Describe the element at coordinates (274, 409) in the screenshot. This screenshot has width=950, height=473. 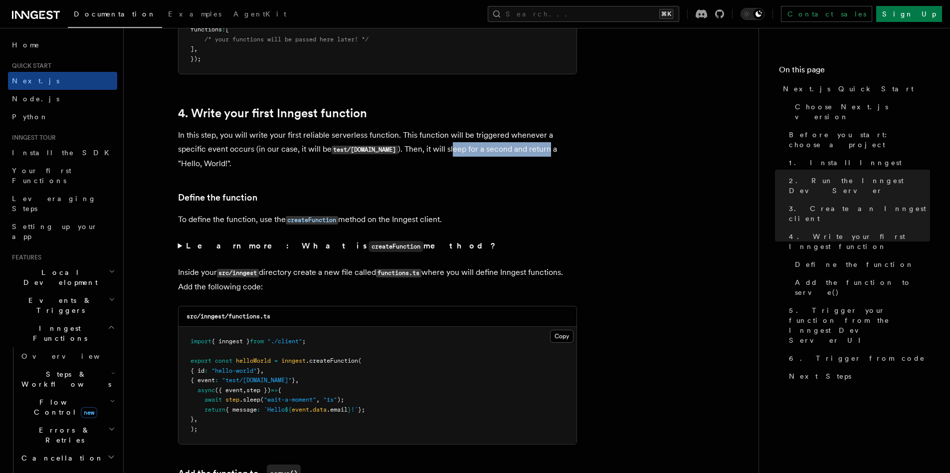
I see `span: `Hello` at that location.